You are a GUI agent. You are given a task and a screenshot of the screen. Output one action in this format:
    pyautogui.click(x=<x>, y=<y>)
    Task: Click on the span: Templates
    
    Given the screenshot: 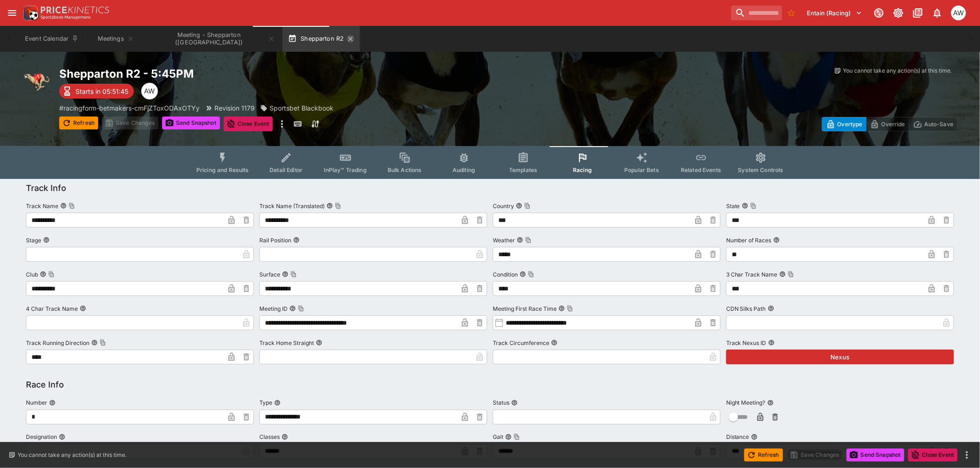 What is the action you would take?
    pyautogui.click(x=523, y=170)
    